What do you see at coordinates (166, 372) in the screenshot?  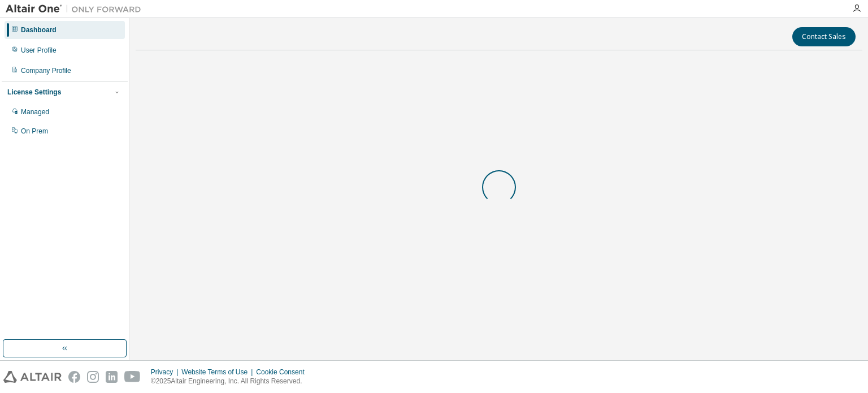 I see `div: Privacy` at bounding box center [166, 372].